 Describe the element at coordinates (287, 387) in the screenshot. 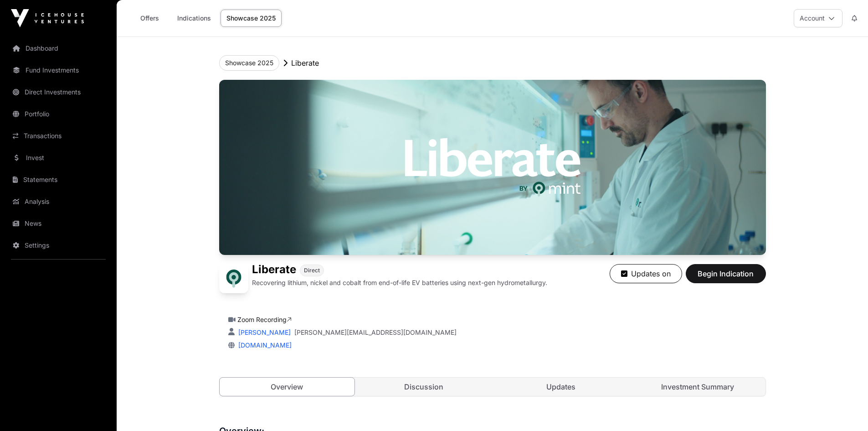

I see `a: Overview` at that location.